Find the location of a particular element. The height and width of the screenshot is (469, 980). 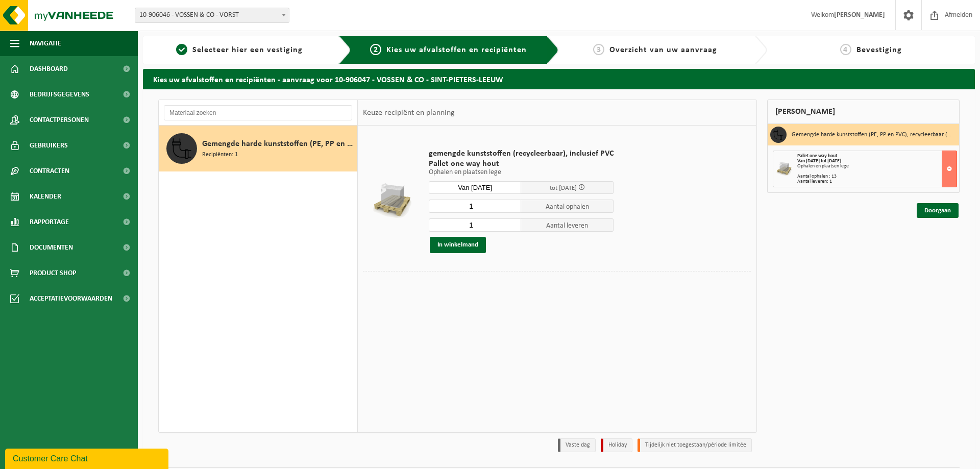

span: 1 is located at coordinates (182, 50).